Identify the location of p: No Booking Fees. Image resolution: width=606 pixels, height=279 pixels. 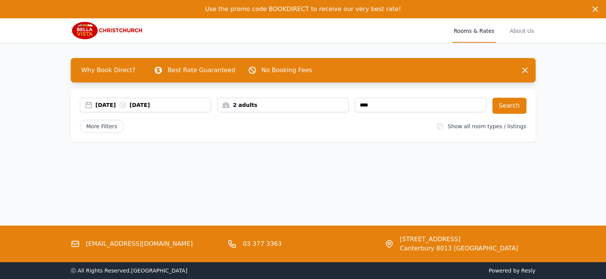
(287, 70).